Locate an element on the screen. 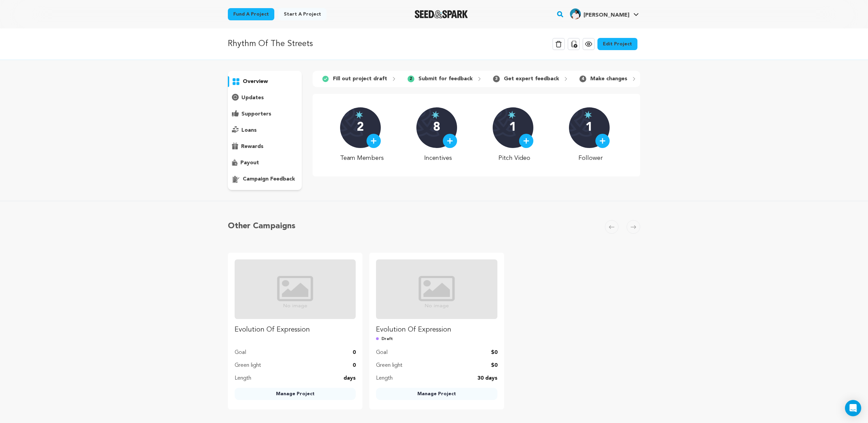 The height and width of the screenshot is (423, 868). p: Rhythm Of The Streets is located at coordinates (270, 44).